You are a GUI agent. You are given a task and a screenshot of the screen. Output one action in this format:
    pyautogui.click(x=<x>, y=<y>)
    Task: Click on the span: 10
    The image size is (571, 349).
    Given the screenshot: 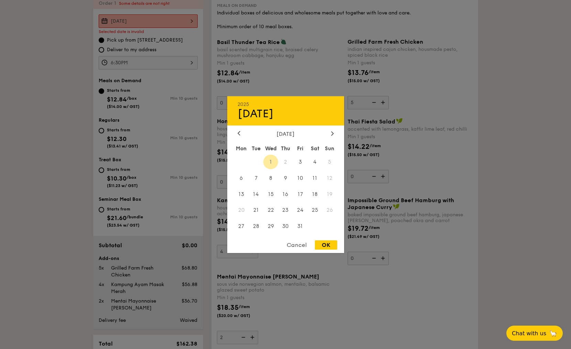 What is the action you would take?
    pyautogui.click(x=300, y=178)
    